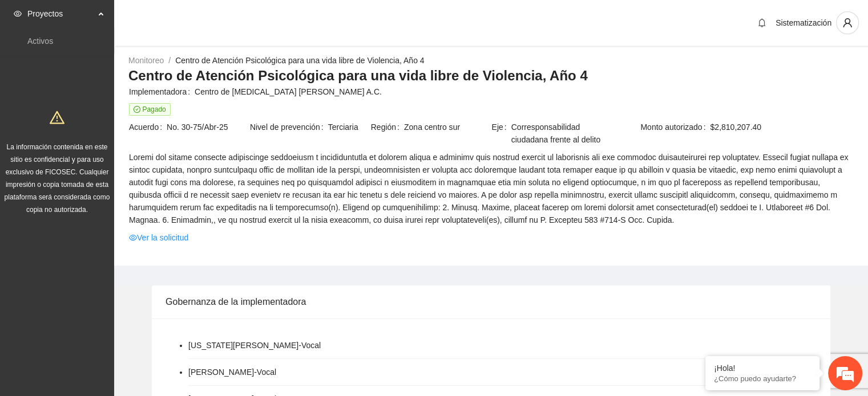 The height and width of the screenshot is (396, 868). What do you see at coordinates (201, 19) in the screenshot?
I see `div: Minimizar ventana de chat en vivo` at bounding box center [201, 19].